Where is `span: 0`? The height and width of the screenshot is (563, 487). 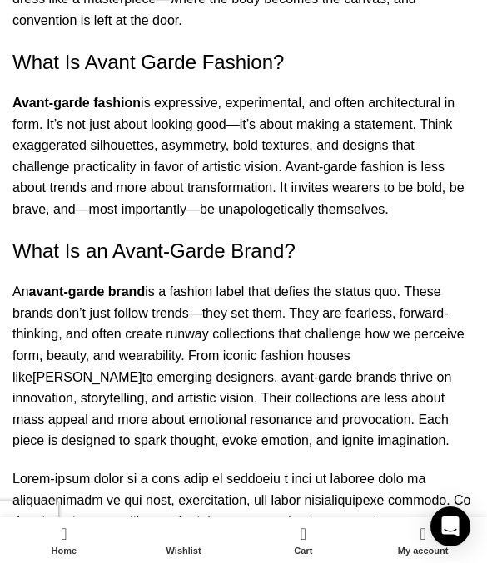
span: 0 is located at coordinates (307, 527).